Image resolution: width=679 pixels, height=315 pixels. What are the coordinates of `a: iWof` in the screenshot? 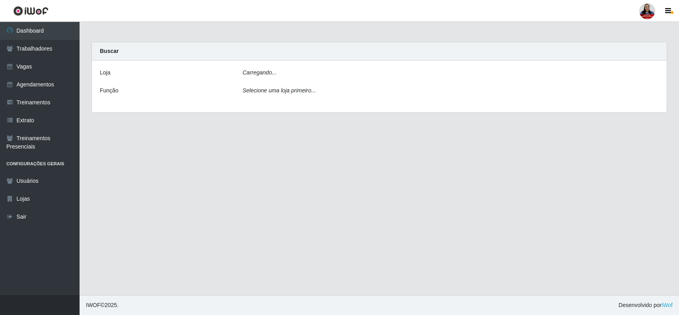 It's located at (667, 305).